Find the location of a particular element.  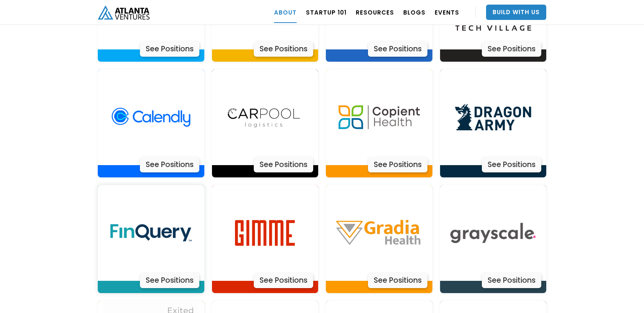

a: Startup 101 is located at coordinates (326, 12).